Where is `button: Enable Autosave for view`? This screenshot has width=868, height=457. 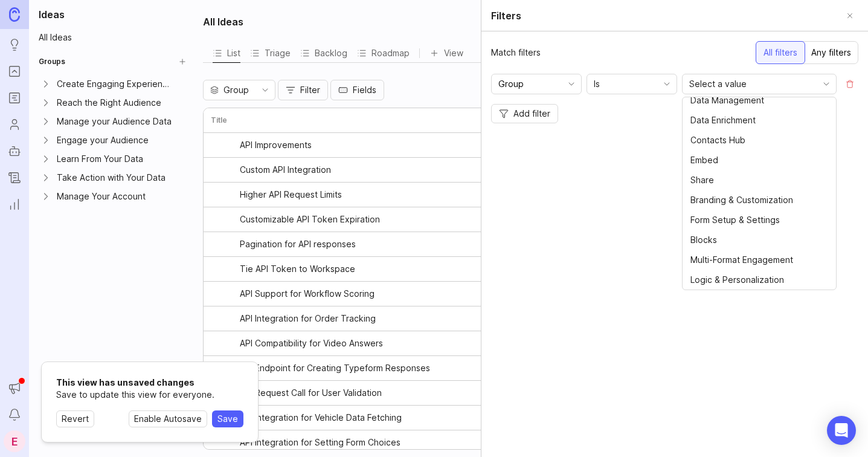
button: Enable Autosave for view is located at coordinates (168, 419).